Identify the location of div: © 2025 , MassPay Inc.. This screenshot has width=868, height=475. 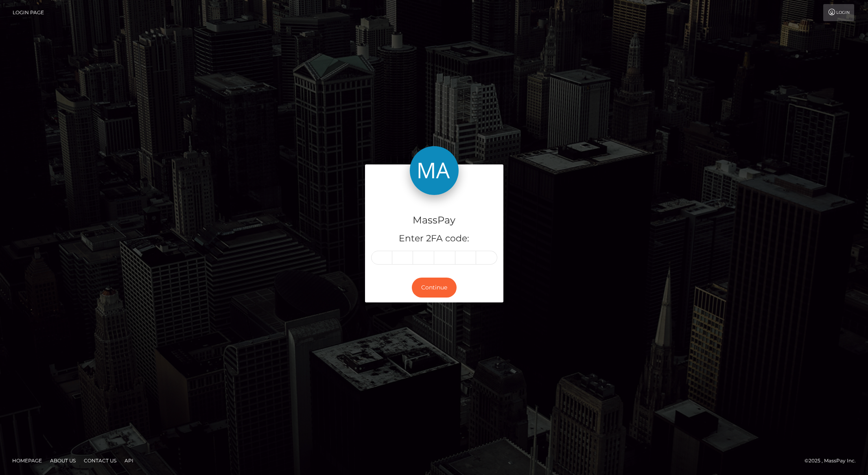
(833, 461).